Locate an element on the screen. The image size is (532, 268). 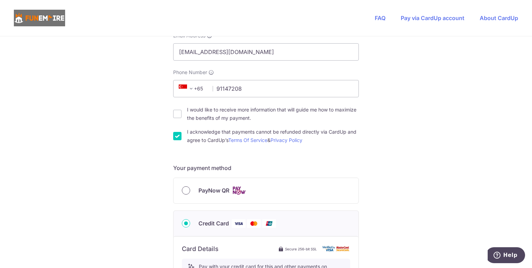
img: Cards logo is located at coordinates (239, 190).